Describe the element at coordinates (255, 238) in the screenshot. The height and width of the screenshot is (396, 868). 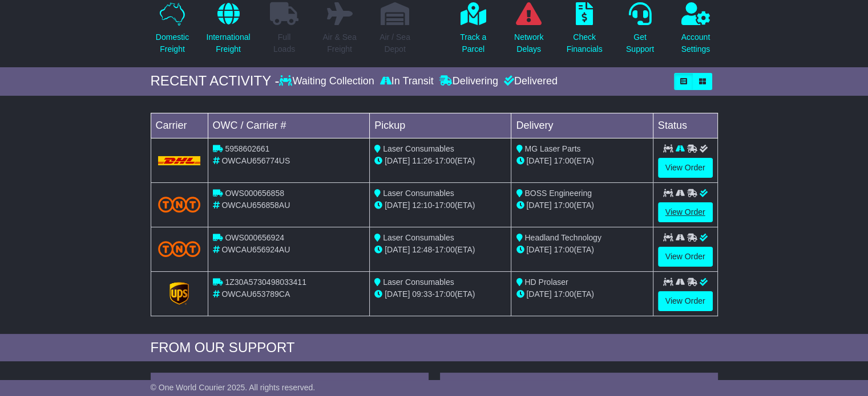
I see `span: OWS000656924` at that location.